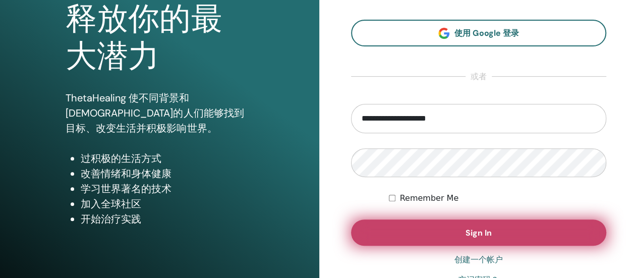  Describe the element at coordinates (159, 38) in the screenshot. I see `h1: 释放你的最大潜力` at that location.